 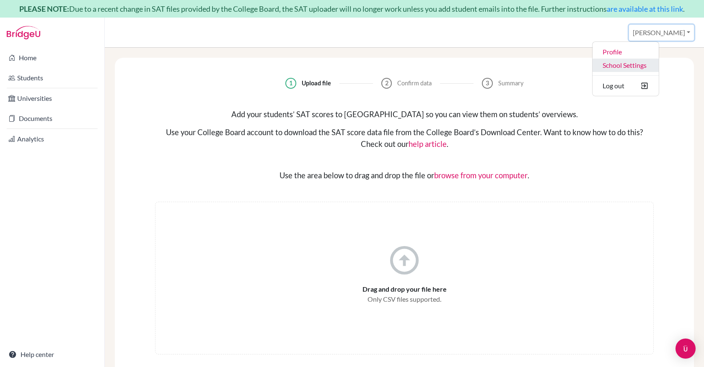 What do you see at coordinates (511, 83) in the screenshot?
I see `div: Summary` at bounding box center [511, 83].